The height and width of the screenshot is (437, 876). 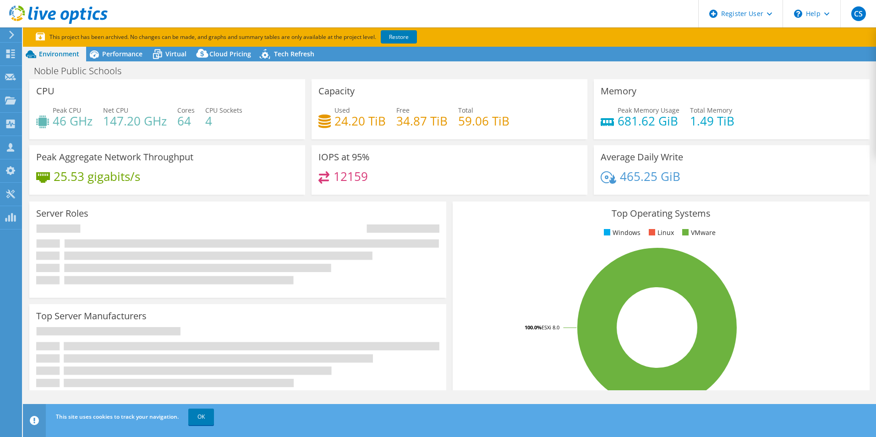 What do you see at coordinates (186, 121) in the screenshot?
I see `h4: 64` at bounding box center [186, 121].